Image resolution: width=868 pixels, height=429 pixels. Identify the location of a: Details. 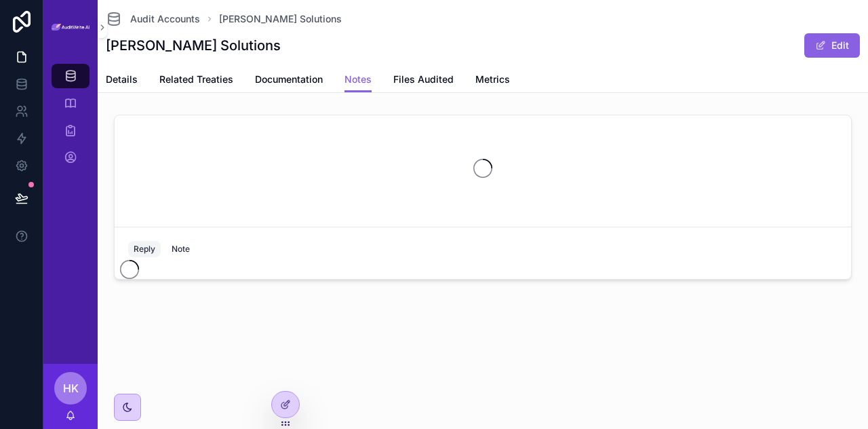
(122, 81).